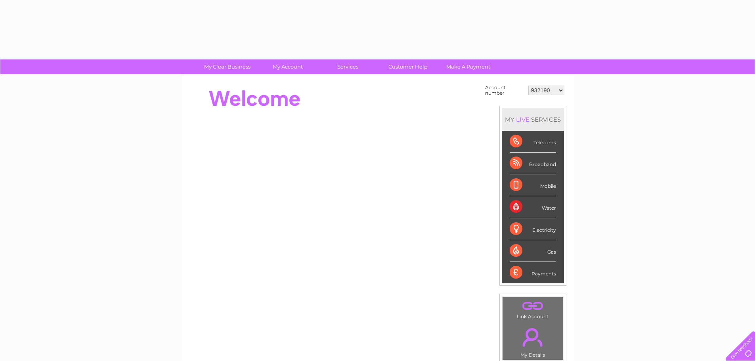 The image size is (755, 361). I want to click on div: Water, so click(533, 207).